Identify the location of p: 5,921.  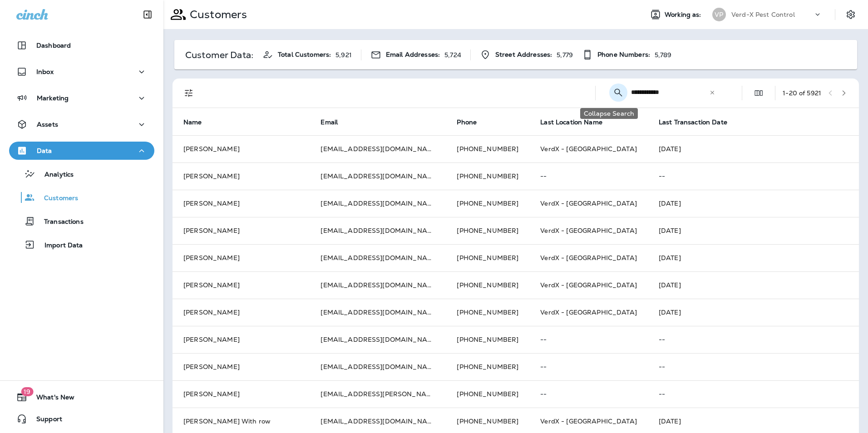
(344, 55).